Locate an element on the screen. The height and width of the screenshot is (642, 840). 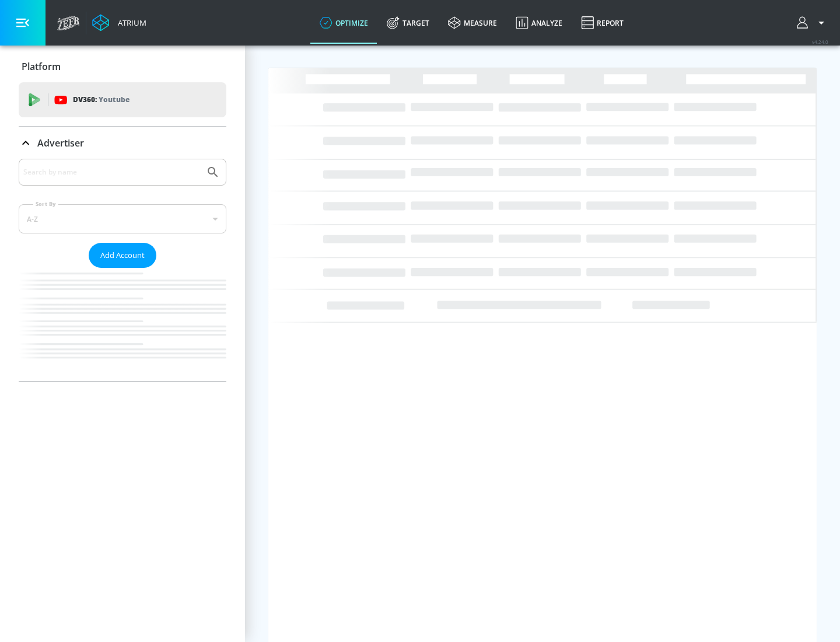
span: Add Account is located at coordinates (122, 255).